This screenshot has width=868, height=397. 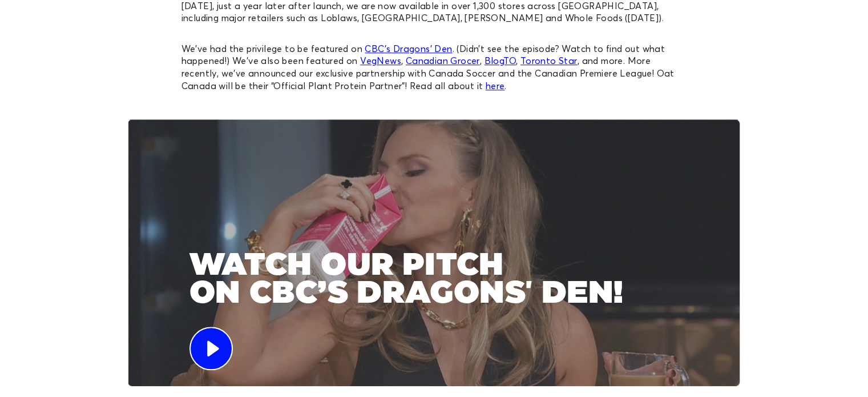 What do you see at coordinates (443, 60) in the screenshot?
I see `a: Canadian Grocer` at bounding box center [443, 60].